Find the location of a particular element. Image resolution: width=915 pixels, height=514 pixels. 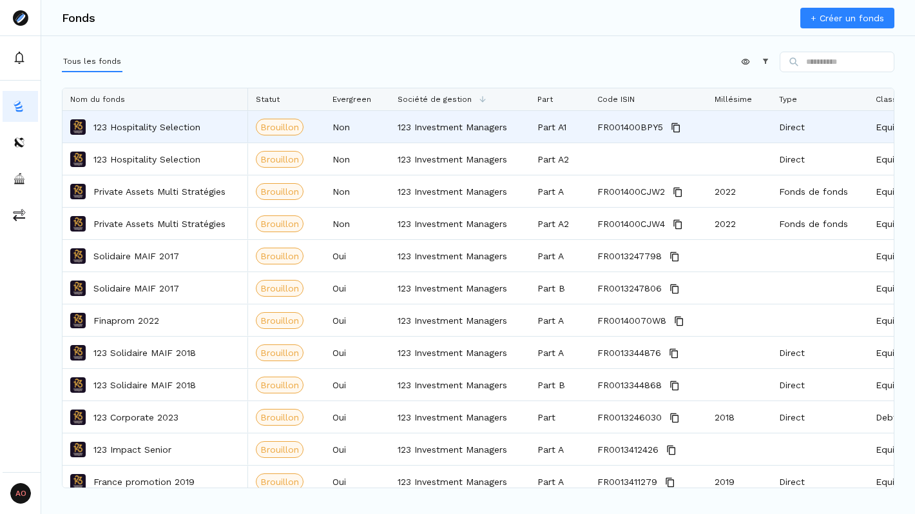

span: Type is located at coordinates (788, 99).